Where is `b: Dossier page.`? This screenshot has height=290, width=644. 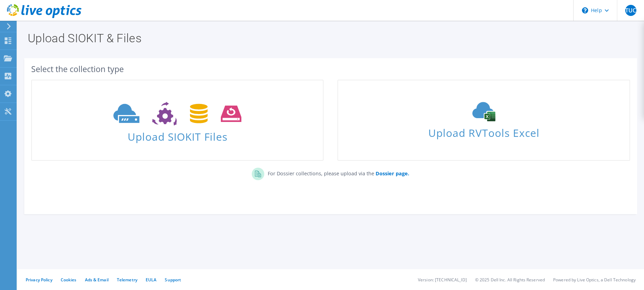 b: Dossier page. is located at coordinates (392, 173).